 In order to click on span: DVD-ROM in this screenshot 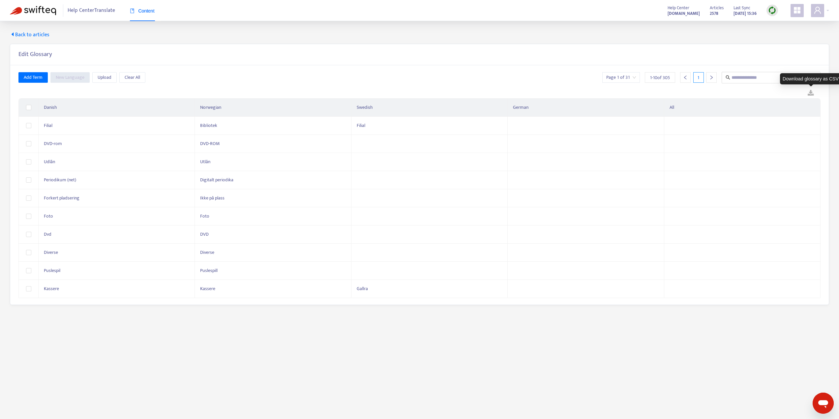, I will do `click(210, 143)`.